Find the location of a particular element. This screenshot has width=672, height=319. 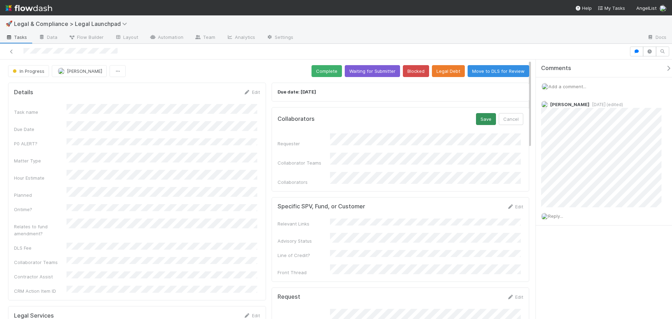

button: Move to DLS for Review is located at coordinates (498, 71).